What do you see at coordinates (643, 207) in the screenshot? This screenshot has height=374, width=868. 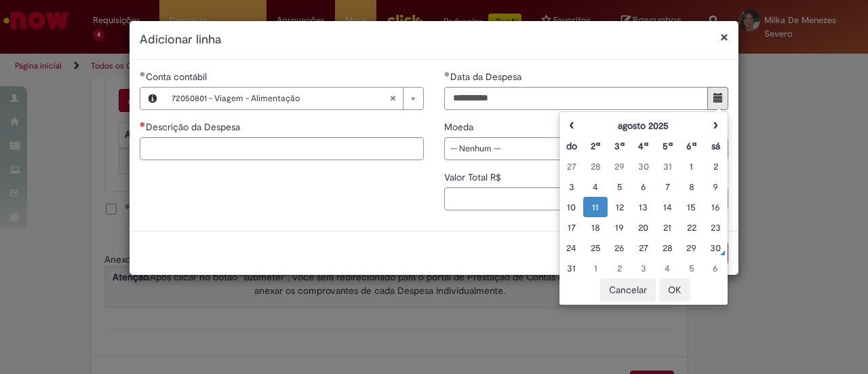 I see `div: 13 August 2025 Wednesday` at bounding box center [643, 207].